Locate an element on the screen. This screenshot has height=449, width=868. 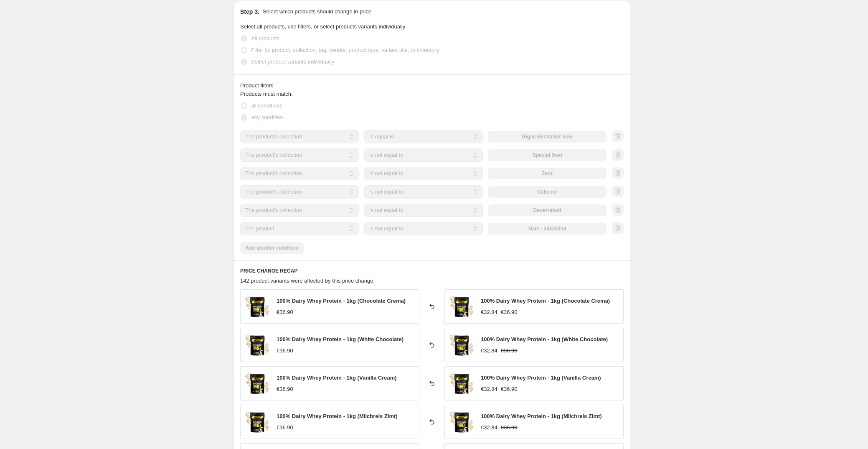
span: 142 product variants were affected by this price change: is located at coordinates (307, 280).